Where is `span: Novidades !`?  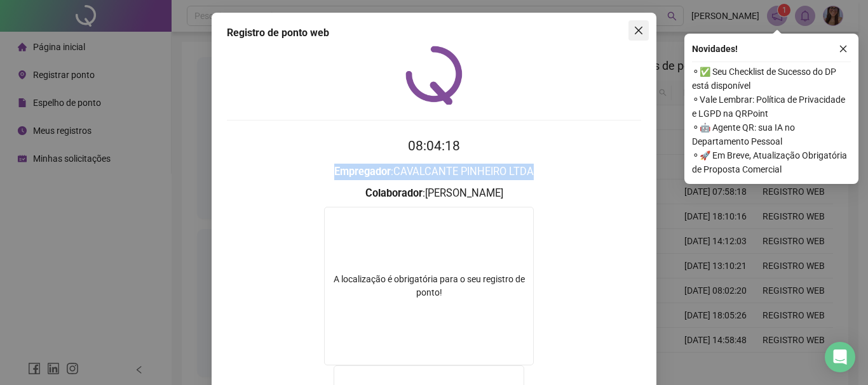 span: Novidades ! is located at coordinates (715, 49).